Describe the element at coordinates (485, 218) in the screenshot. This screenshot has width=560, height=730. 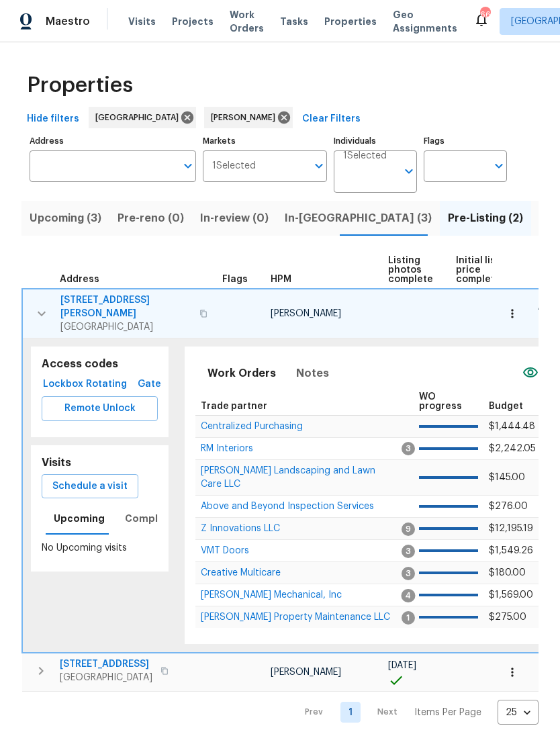
I see `span: Pre-Listing (2)` at that location.